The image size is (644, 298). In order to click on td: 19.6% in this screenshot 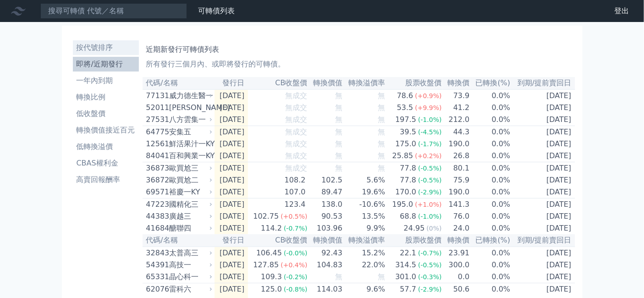, I will do `click(364, 192)`.